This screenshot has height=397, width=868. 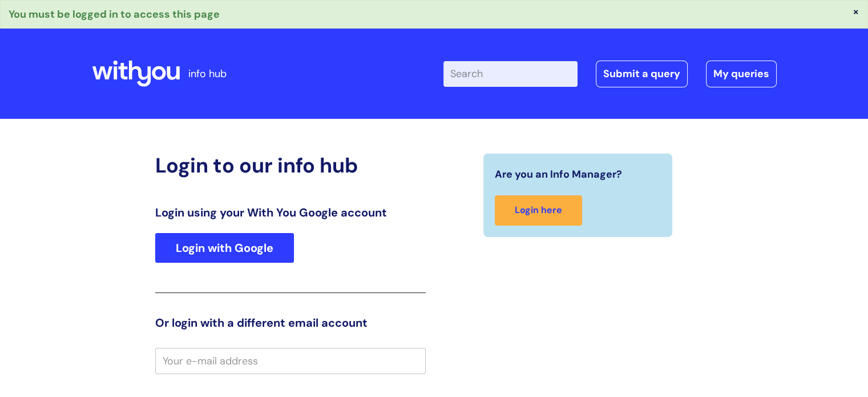 What do you see at coordinates (291, 323) in the screenshot?
I see `h3: Or login with a different email account` at bounding box center [291, 323].